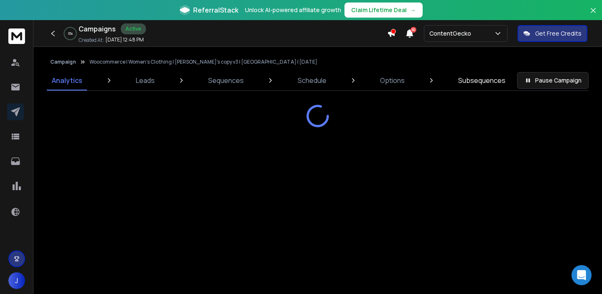 This screenshot has width=602, height=294. Describe the element at coordinates (312, 80) in the screenshot. I see `a: Schedule` at that location.